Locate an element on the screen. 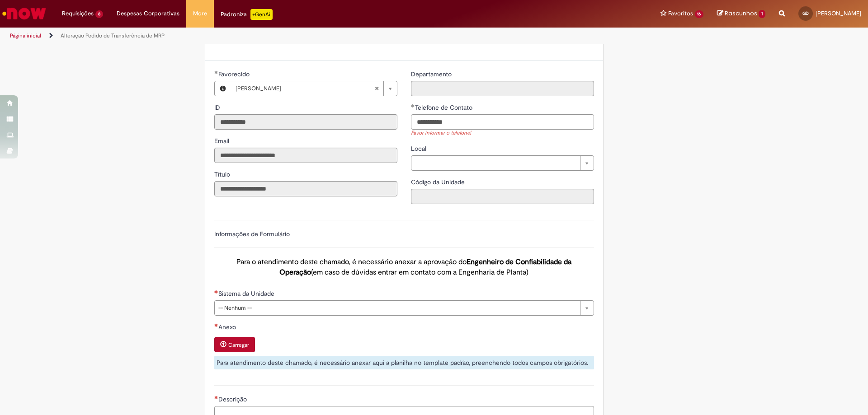 The width and height of the screenshot is (868, 415). span: Anexo is located at coordinates (228, 327).